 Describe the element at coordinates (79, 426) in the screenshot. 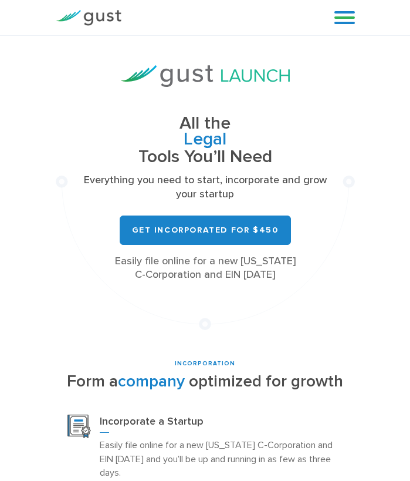

I see `img: Incorporation Icon` at that location.